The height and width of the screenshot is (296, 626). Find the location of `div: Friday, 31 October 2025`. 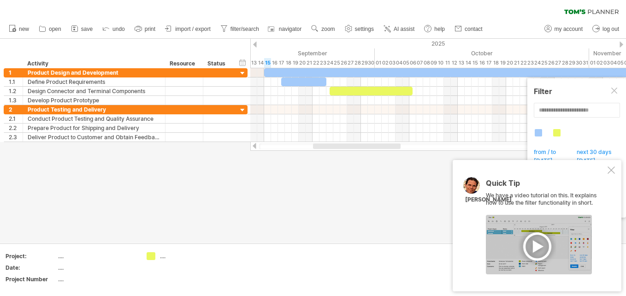

div: Friday, 31 October 2025 is located at coordinates (585, 63).